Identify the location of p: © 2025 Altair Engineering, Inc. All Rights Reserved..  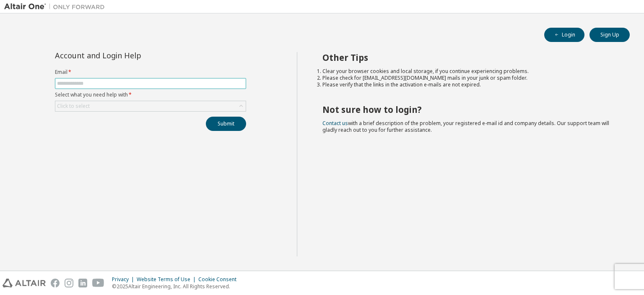
(176, 286).